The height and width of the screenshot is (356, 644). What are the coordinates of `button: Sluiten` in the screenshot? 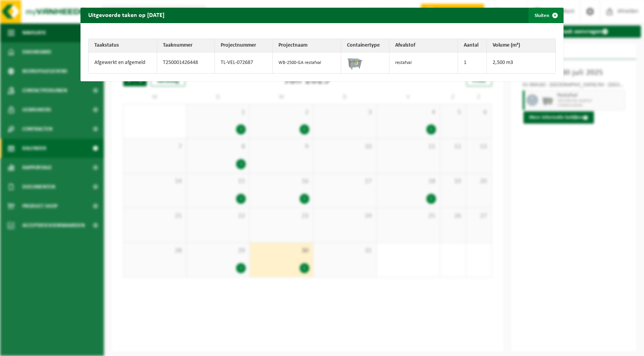 It's located at (545, 15).